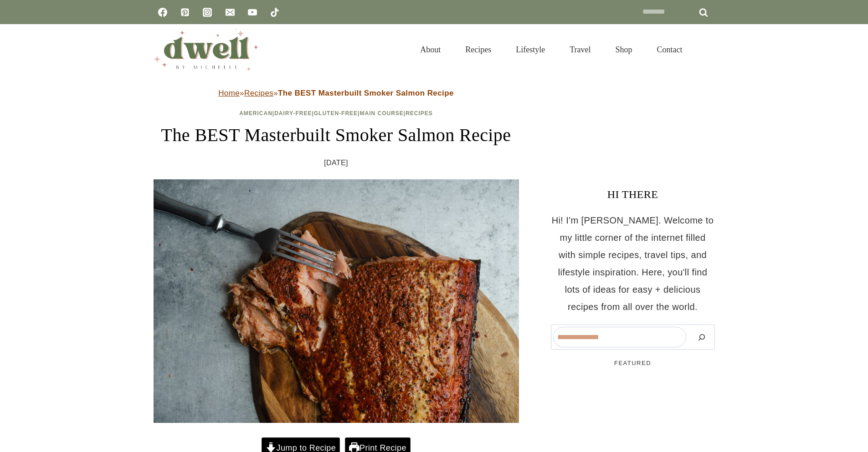  What do you see at coordinates (206, 49) in the screenshot?
I see `img: DWELL by michelle` at bounding box center [206, 49].